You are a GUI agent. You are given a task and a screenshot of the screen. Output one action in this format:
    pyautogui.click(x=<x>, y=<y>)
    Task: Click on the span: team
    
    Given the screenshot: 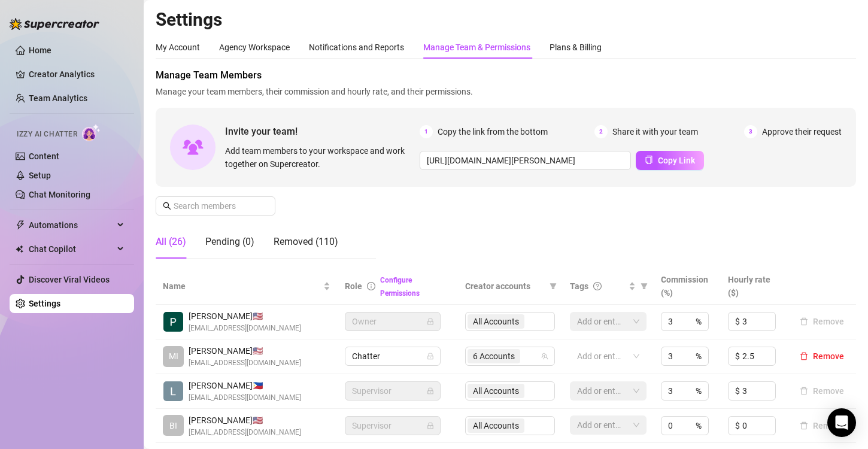 What is the action you would take?
    pyautogui.click(x=545, y=356)
    